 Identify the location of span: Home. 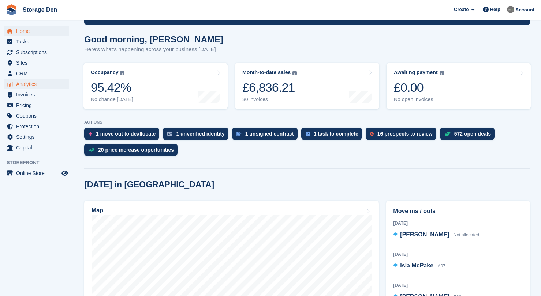
(38, 31).